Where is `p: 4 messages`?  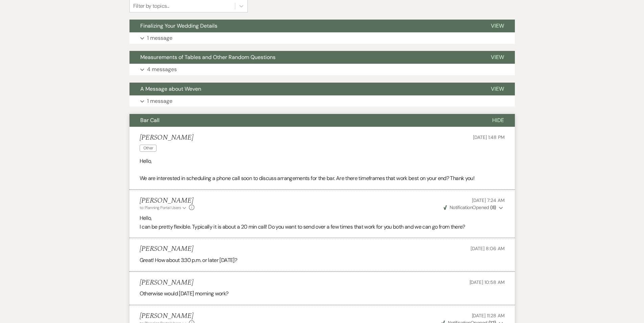 p: 4 messages is located at coordinates (162, 70).